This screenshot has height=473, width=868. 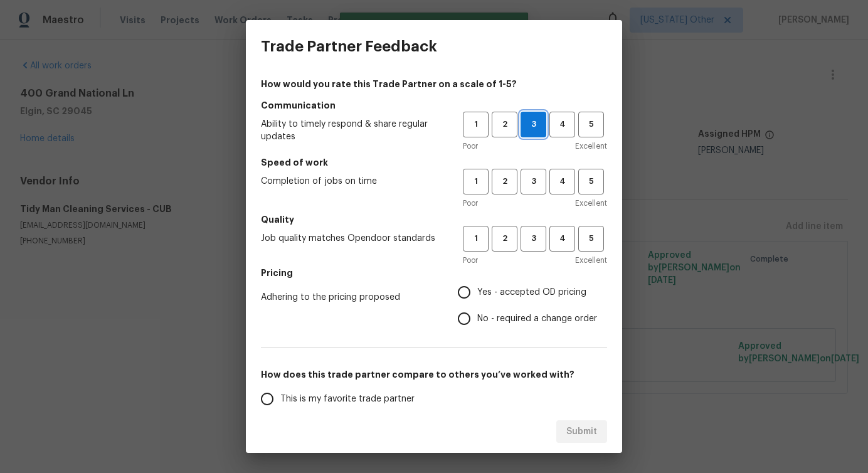 I want to click on h3: Trade Partner Feedback, so click(x=349, y=46).